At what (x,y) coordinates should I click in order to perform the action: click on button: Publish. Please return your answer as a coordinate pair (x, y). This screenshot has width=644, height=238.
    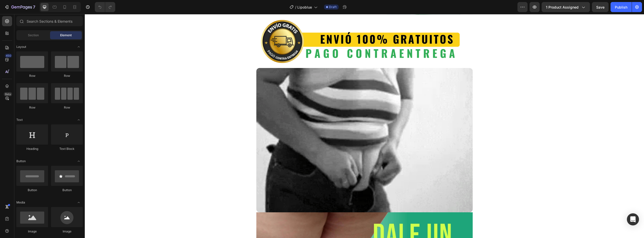
    Looking at the image, I should click on (621, 7).